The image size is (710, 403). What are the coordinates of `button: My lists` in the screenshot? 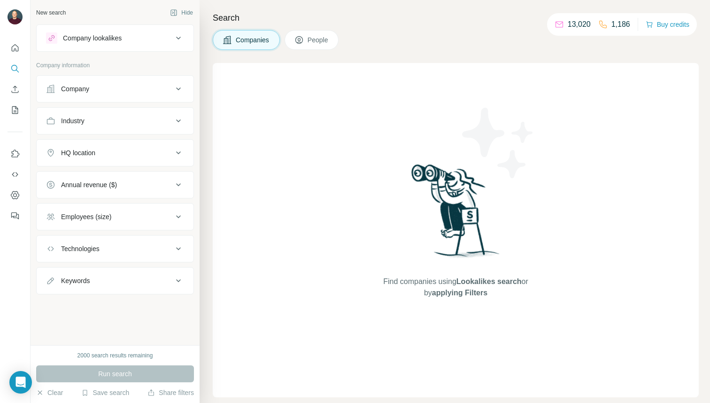 It's located at (15, 110).